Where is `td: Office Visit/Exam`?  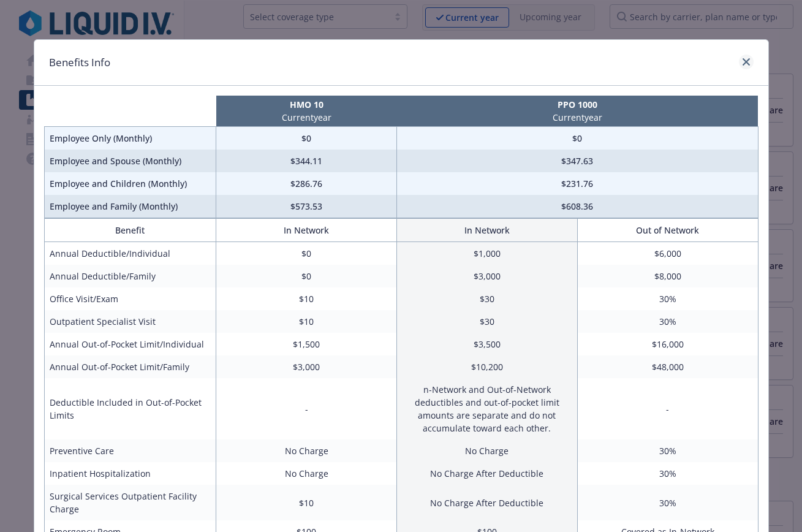
td: Office Visit/Exam is located at coordinates (130, 299).